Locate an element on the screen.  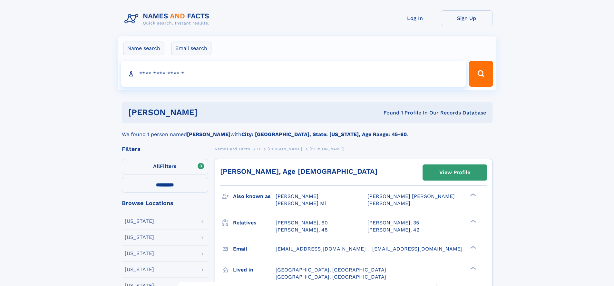
div: Browse Locations is located at coordinates (165, 203).